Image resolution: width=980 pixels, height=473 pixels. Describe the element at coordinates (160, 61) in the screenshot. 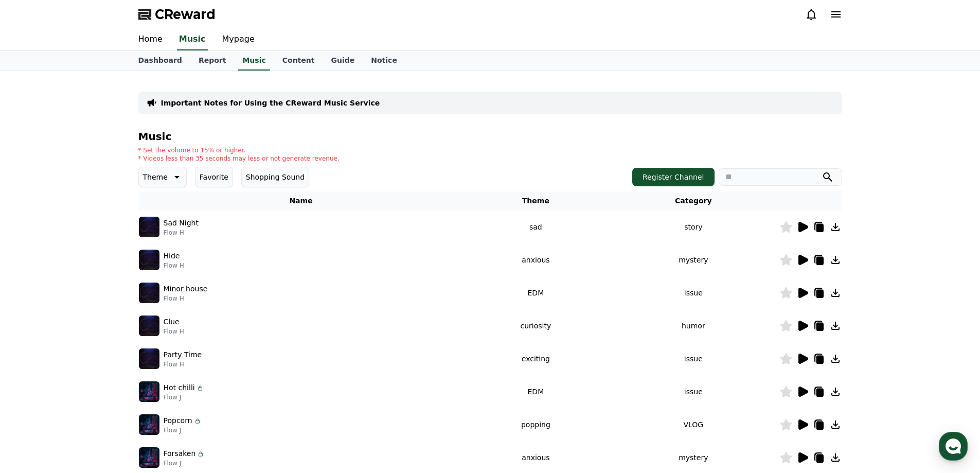

I see `a: Dashboard` at that location.